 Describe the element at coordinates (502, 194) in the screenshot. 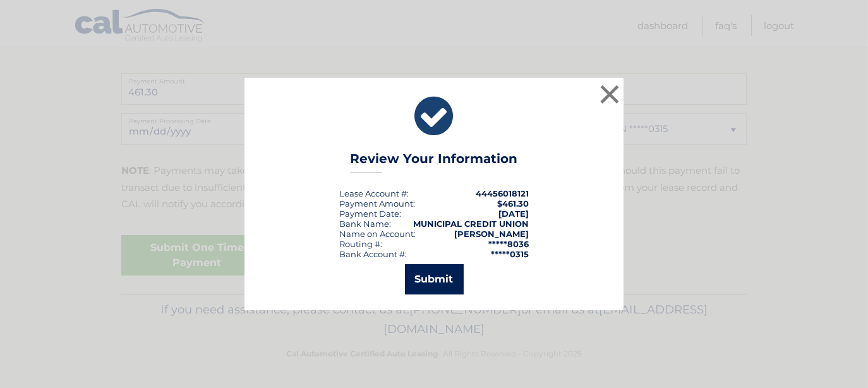

I see `strong: 44456018121` at that location.